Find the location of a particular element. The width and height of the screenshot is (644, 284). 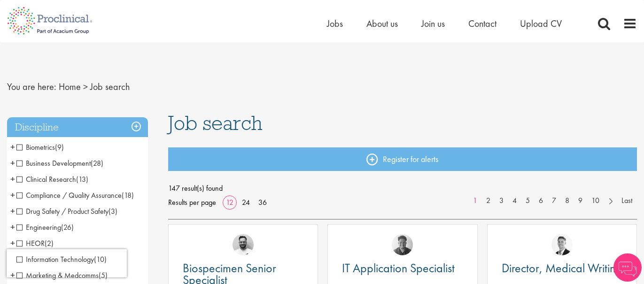

a: 24 is located at coordinates (246, 202).